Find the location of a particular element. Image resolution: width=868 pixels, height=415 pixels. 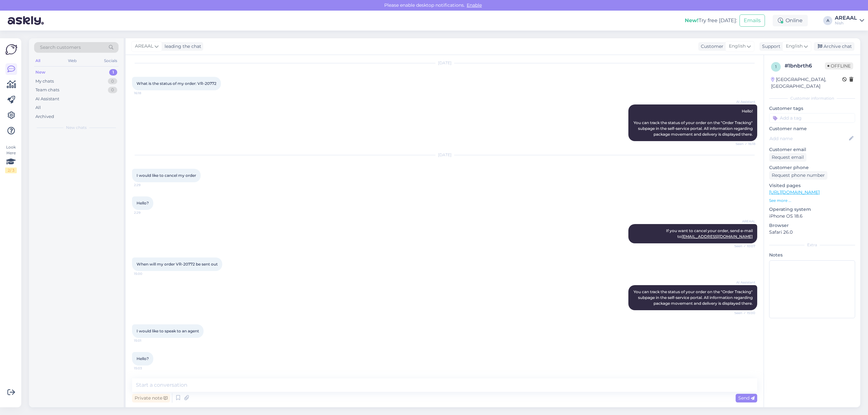

b: New! is located at coordinates (691, 20).